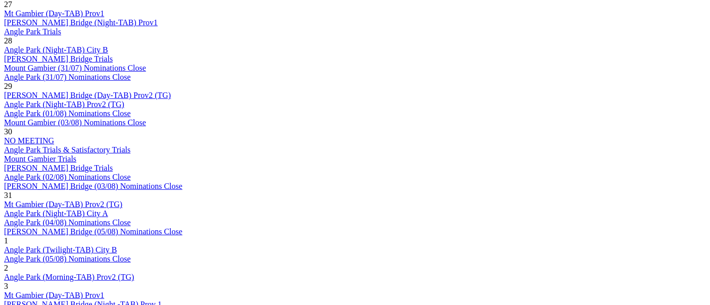 This screenshot has height=305, width=710. I want to click on a: Angle Park (Night-TAB) Prov2 (TG), so click(64, 104).